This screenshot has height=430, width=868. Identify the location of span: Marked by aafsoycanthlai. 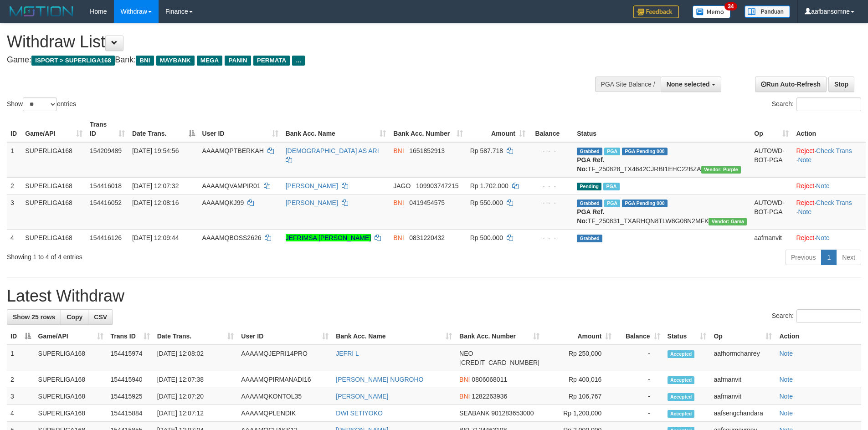
(612, 203).